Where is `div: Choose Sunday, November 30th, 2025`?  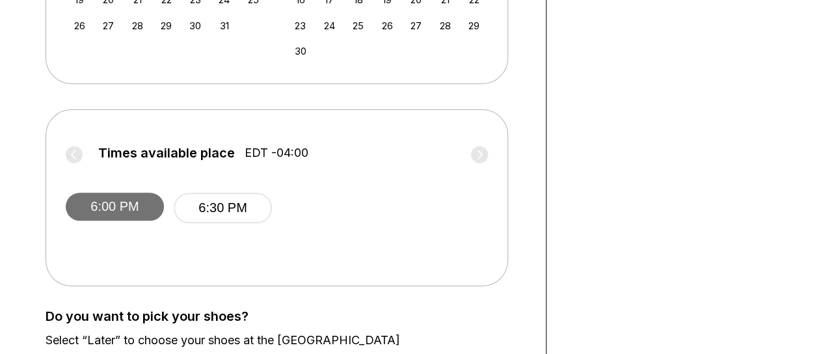 div: Choose Sunday, November 30th, 2025 is located at coordinates (300, 51).